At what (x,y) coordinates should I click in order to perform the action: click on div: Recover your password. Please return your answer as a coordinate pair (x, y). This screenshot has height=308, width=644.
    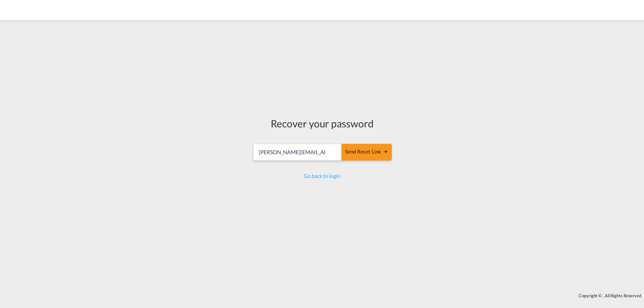
    Looking at the image, I should click on (322, 123).